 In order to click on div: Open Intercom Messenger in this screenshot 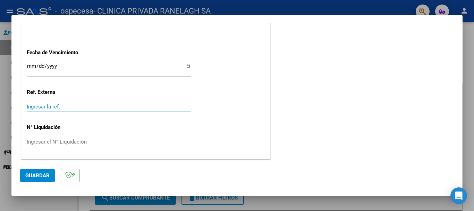, I will do `click(459, 195)`.